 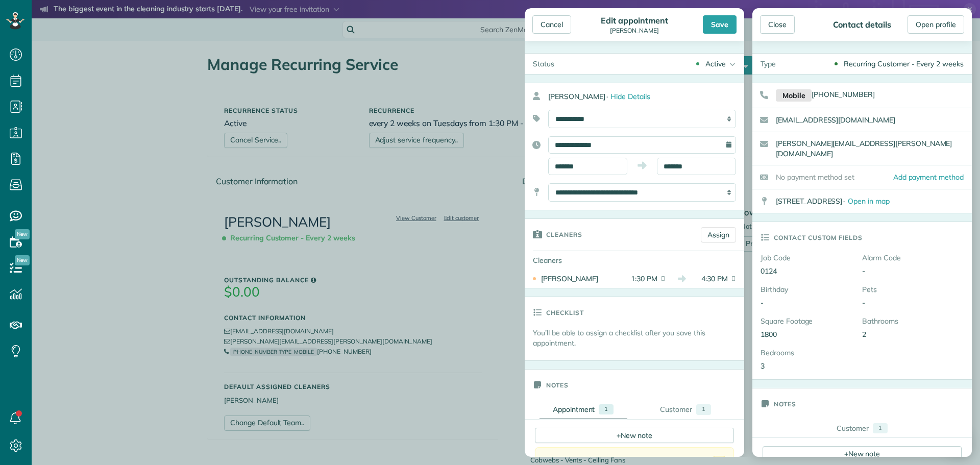 I want to click on div: 2, so click(x=913, y=334).